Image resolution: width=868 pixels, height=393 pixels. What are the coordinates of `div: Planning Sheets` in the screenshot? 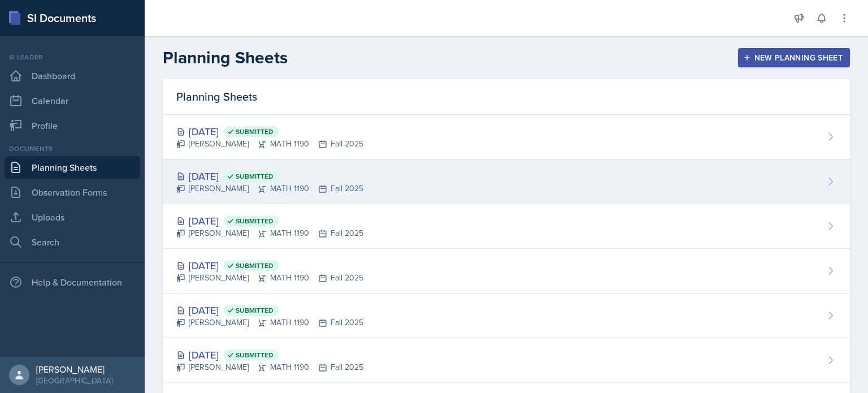 It's located at (506, 97).